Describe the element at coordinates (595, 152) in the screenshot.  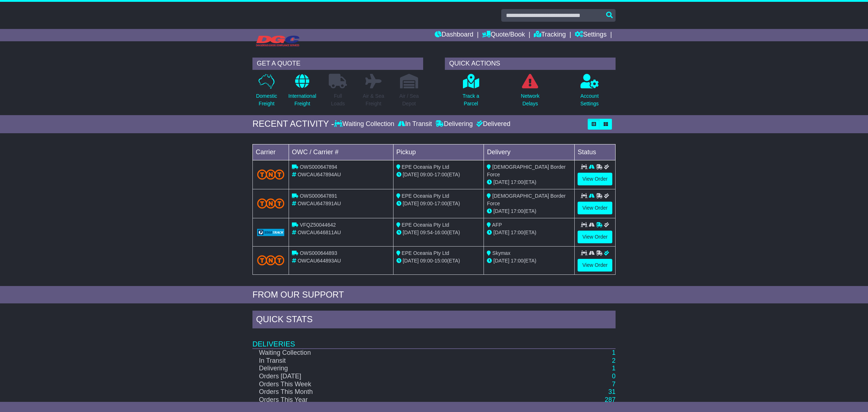
I see `td: Status` at that location.